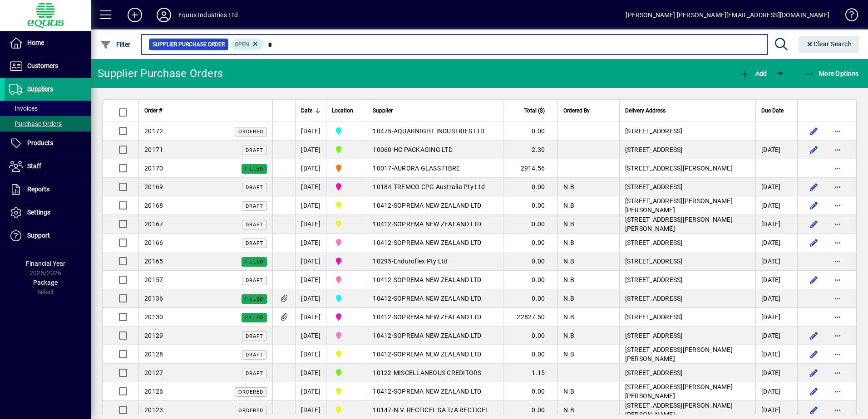 The width and height of the screenshot is (868, 419). Describe the element at coordinates (347, 336) in the screenshot. I see `span: 2A AZI''S Global Investments` at that location.